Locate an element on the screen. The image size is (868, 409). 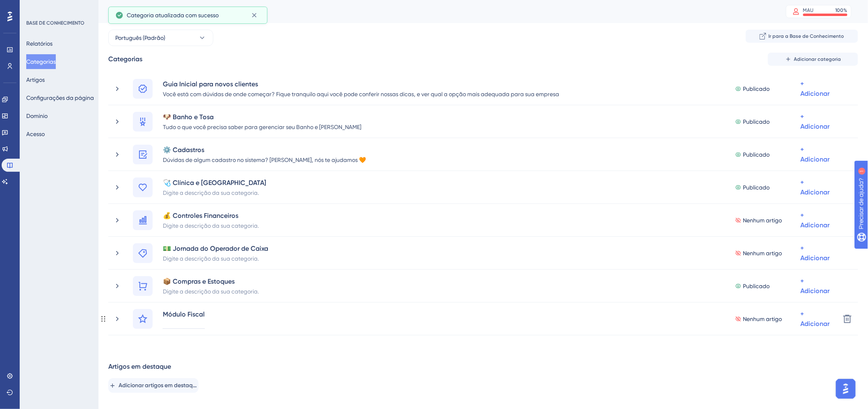
font: Acesso is located at coordinates (35, 134).